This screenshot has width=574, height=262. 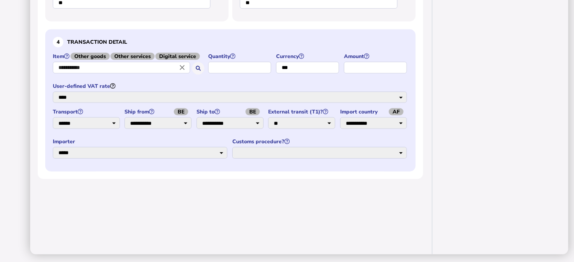 I want to click on label: Importer, so click(x=141, y=141).